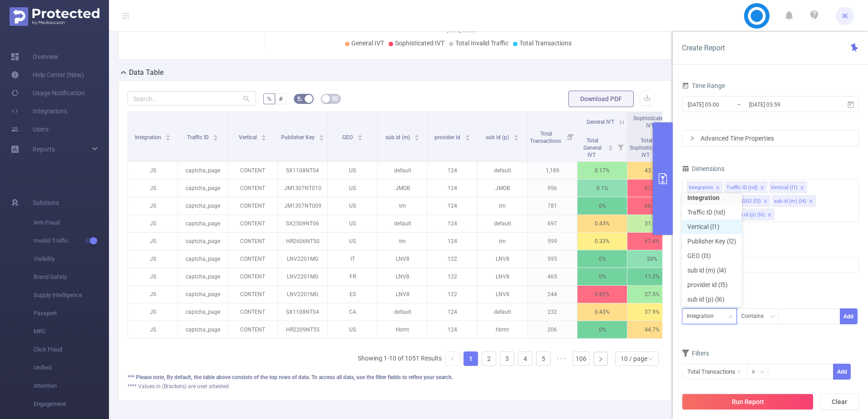  Describe the element at coordinates (711, 213) in the screenshot. I see `li: Traffic ID (tid)` at that location.